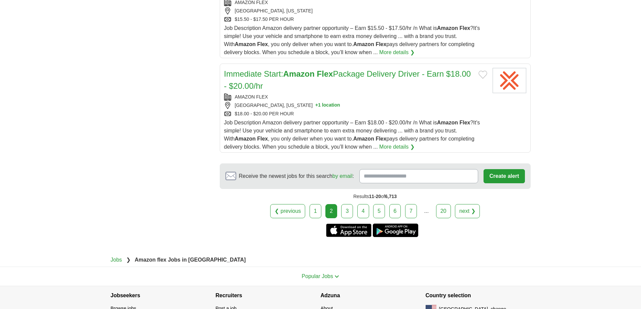 This screenshot has height=309, width=641. Describe the element at coordinates (356, 114) in the screenshot. I see `div: $18.00 - $20.00 PER HOUR` at that location.